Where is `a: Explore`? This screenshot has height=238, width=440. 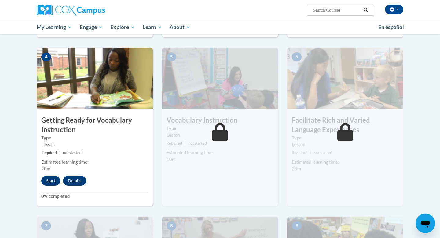
a: Explore is located at coordinates (122, 27).